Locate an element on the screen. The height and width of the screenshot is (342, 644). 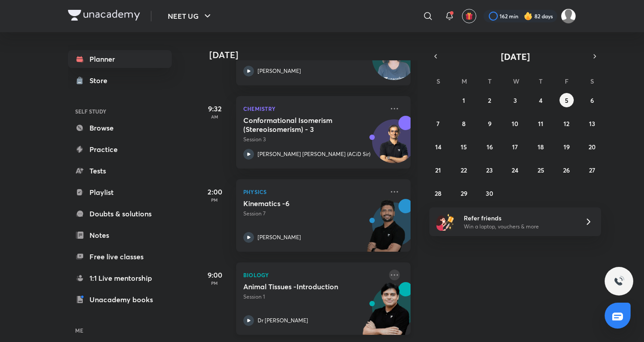
abbr: September 18, 2025 is located at coordinates (541, 146).